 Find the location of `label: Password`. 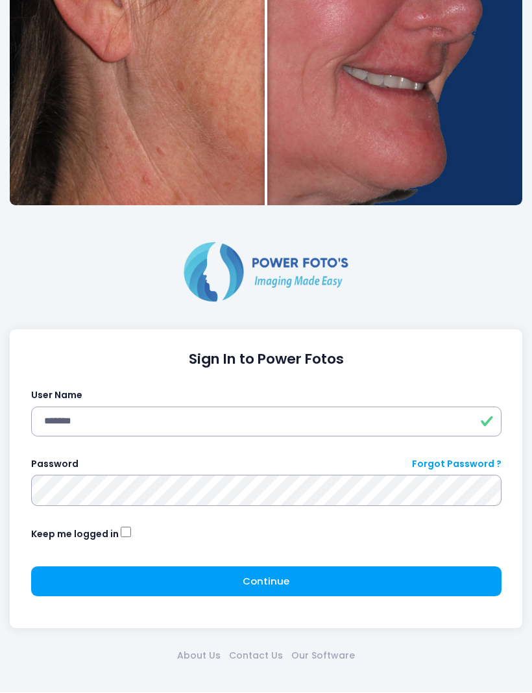

label: Password is located at coordinates (55, 464).